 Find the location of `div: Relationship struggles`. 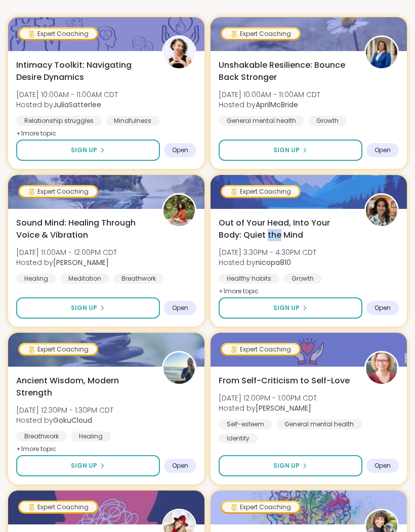

div: Relationship struggles is located at coordinates (59, 121).